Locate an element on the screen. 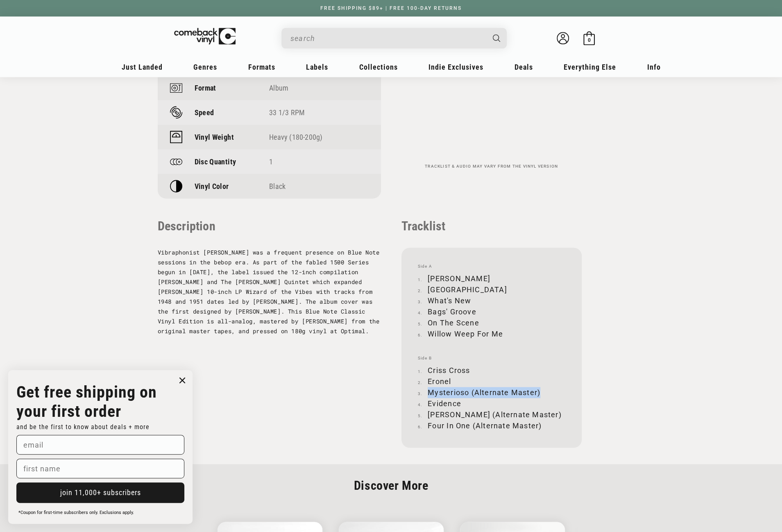 This screenshot has height=532, width=782. input: When autocomplete results are available use up and down arrows to review and enter to select is located at coordinates (387, 38).